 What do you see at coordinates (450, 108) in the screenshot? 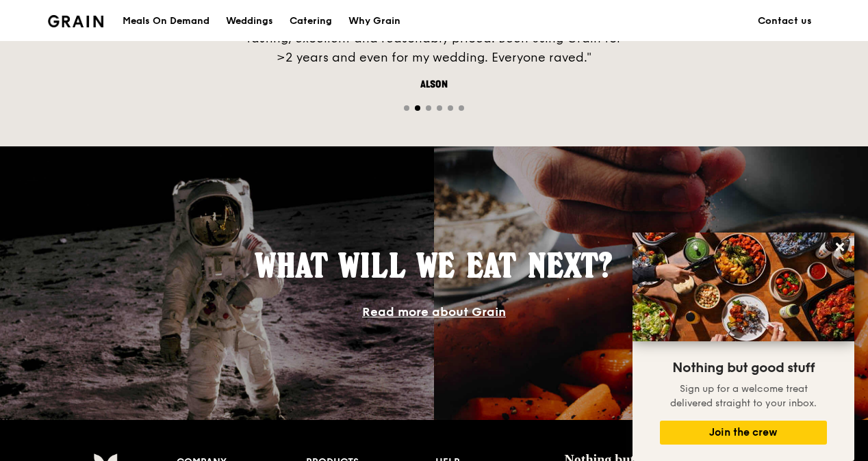
I see `span: Go to slide 5` at bounding box center [450, 108].